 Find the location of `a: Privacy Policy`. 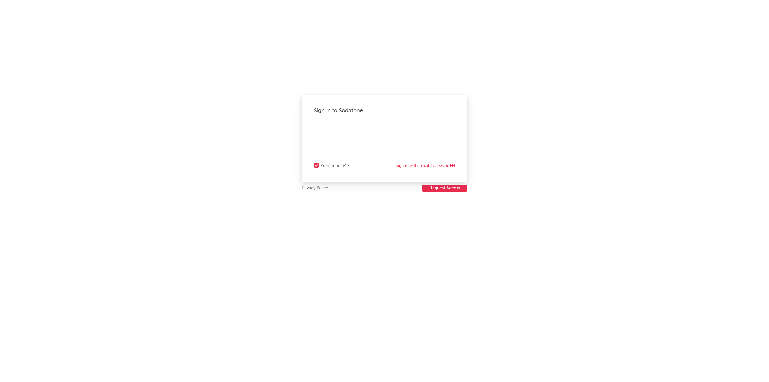

a: Privacy Policy is located at coordinates (315, 188).